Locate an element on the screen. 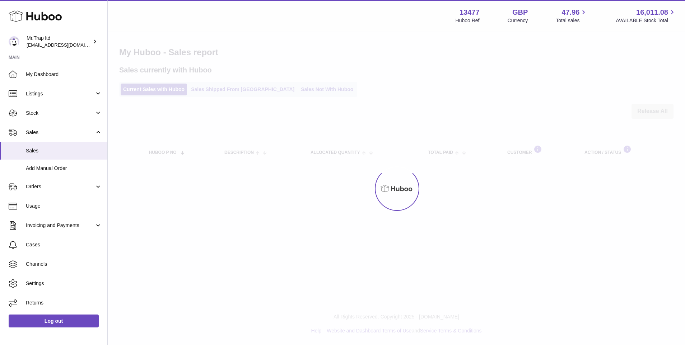  span: Channels is located at coordinates (64, 264).